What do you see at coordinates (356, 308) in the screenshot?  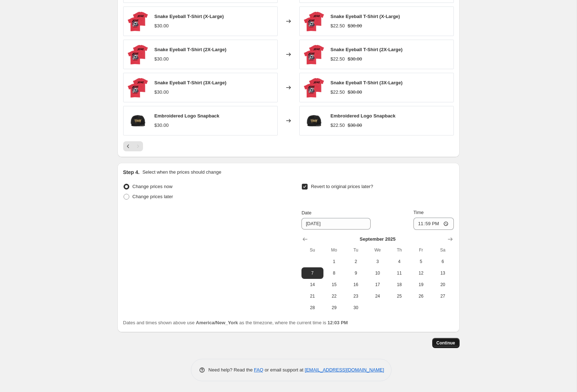 I see `button: Tuesday September 30 2025` at bounding box center [356, 308].